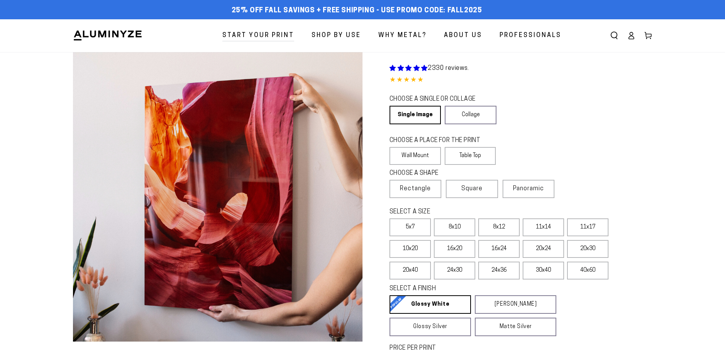 The width and height of the screenshot is (725, 352). Describe the element at coordinates (454, 249) in the screenshot. I see `label: 16x20` at that location.